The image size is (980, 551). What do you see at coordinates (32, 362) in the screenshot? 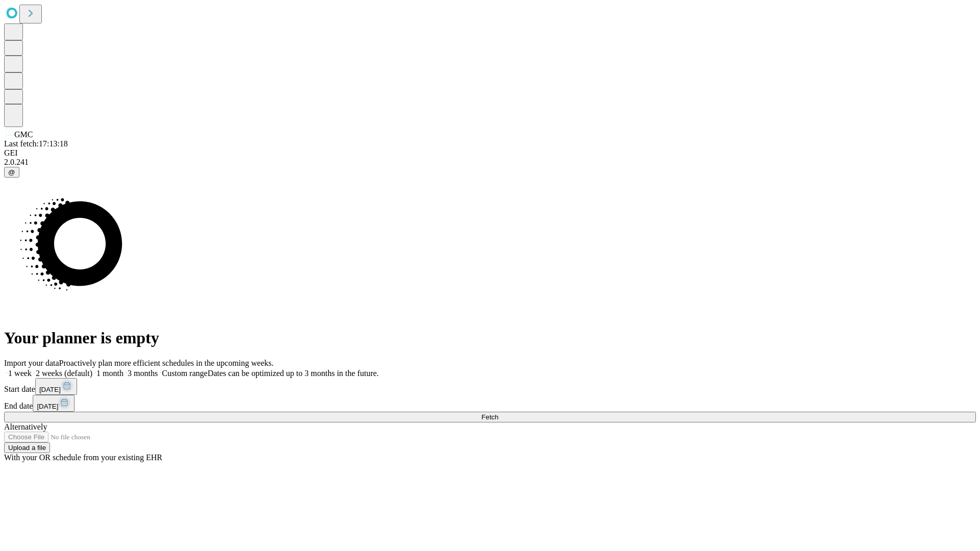
I see `span: Import your data` at bounding box center [32, 362].